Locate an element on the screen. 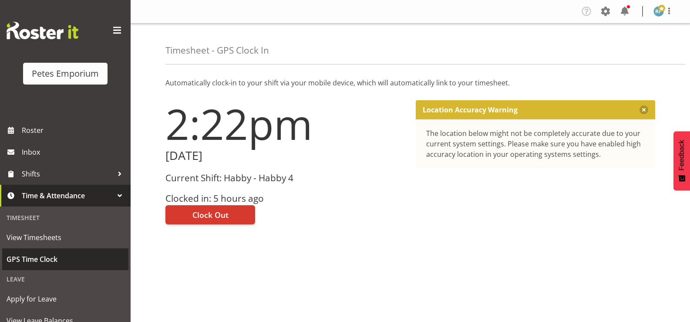 Image resolution: width=690 pixels, height=322 pixels. div: The location below might not be completely accurate due to your current system settings. Please m... is located at coordinates (535, 144).